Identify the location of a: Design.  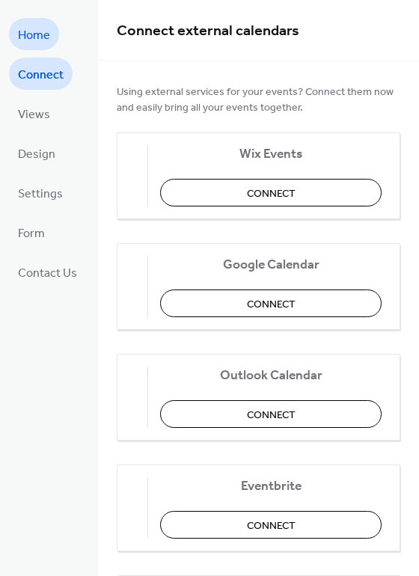
(37, 153).